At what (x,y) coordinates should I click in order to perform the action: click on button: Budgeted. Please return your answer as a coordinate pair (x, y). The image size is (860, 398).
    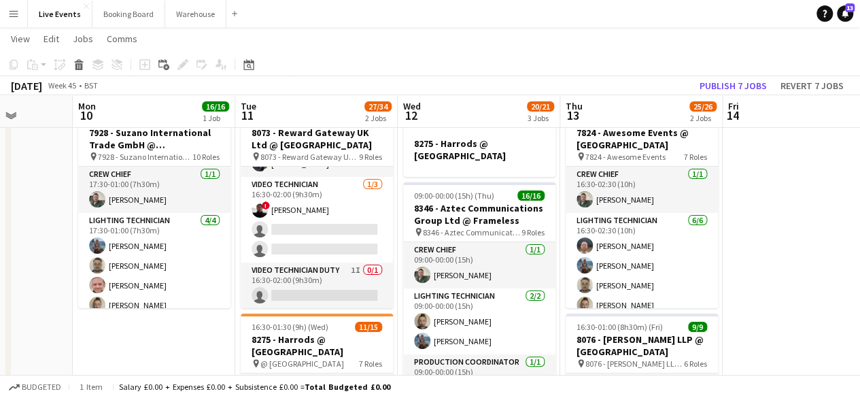
    Looking at the image, I should click on (35, 387).